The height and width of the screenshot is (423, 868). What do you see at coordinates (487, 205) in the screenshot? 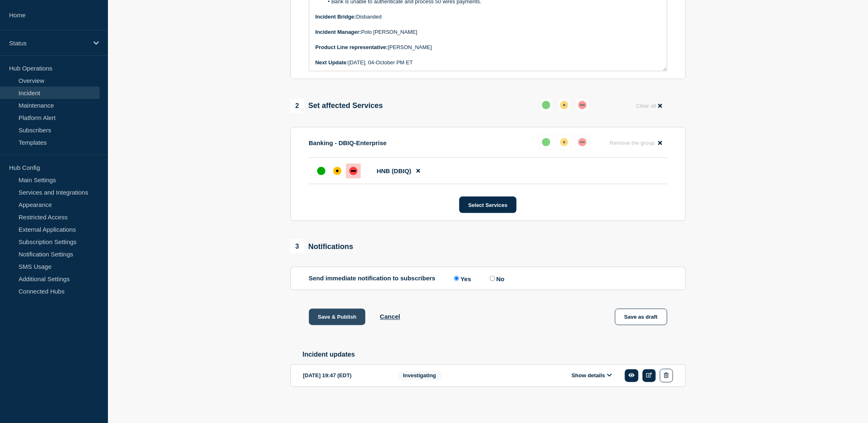
I see `button: Select Services` at bounding box center [487, 205].